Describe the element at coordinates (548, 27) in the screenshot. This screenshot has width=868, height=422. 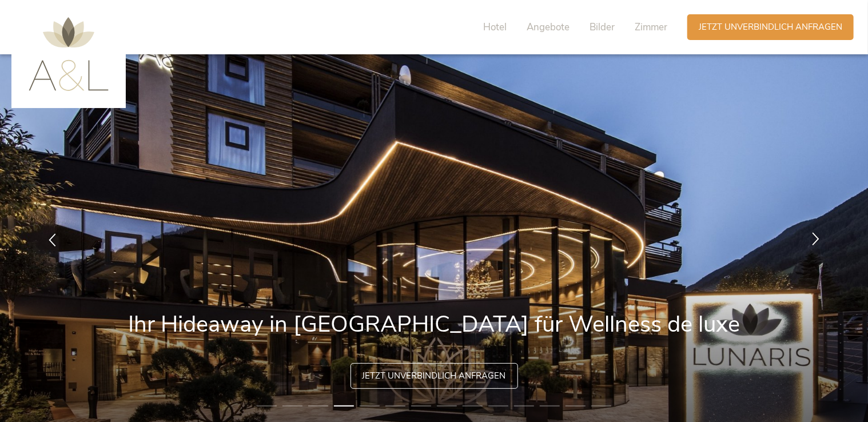
I see `span: Angebote` at that location.